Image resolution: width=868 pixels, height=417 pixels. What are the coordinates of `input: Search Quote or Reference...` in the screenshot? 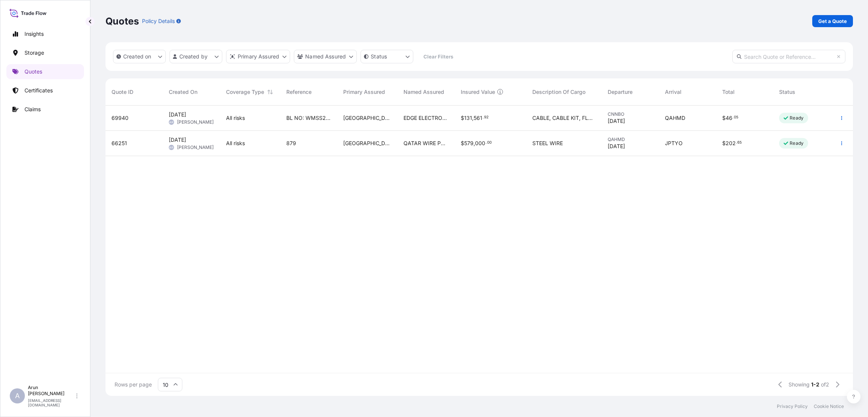 It's located at (789, 57).